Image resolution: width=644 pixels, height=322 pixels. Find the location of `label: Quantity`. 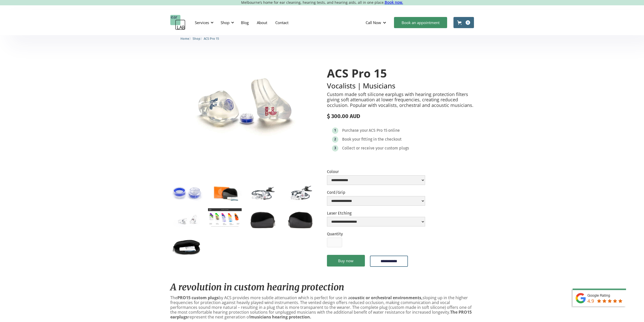

label: Quantity is located at coordinates (335, 234).